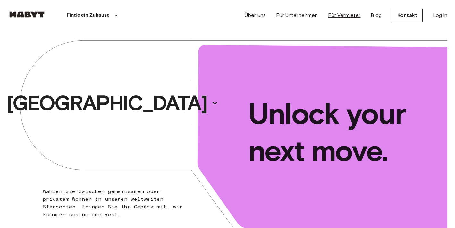 This screenshot has width=455, height=228. What do you see at coordinates (297, 15) in the screenshot?
I see `a: Für Unternehmen` at bounding box center [297, 15].